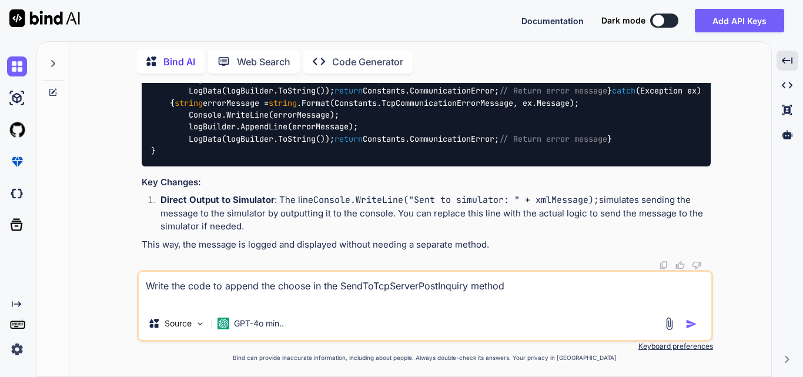 The height and width of the screenshot is (377, 803). I want to click on img: Bind AI, so click(45, 18).